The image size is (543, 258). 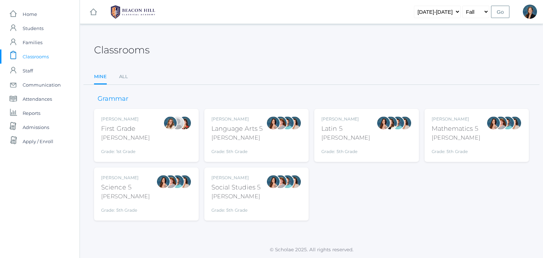 What do you see at coordinates (184, 123) in the screenshot?
I see `div: Heather Wallock` at bounding box center [184, 123].